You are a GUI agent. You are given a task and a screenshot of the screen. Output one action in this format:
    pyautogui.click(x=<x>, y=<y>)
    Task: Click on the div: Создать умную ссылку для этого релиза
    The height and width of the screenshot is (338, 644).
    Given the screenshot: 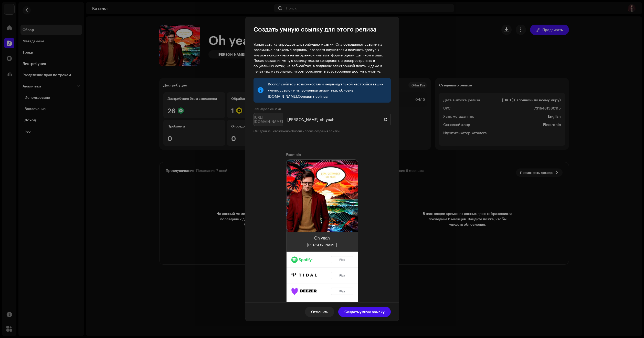 What is the action you would take?
    pyautogui.click(x=322, y=25)
    